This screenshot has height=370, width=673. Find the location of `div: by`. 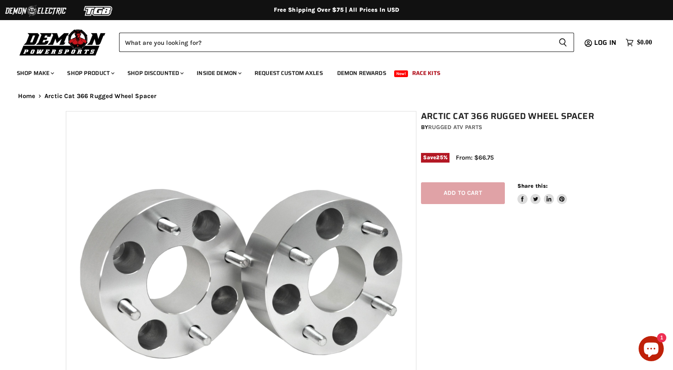

div: by is located at coordinates (516, 127).